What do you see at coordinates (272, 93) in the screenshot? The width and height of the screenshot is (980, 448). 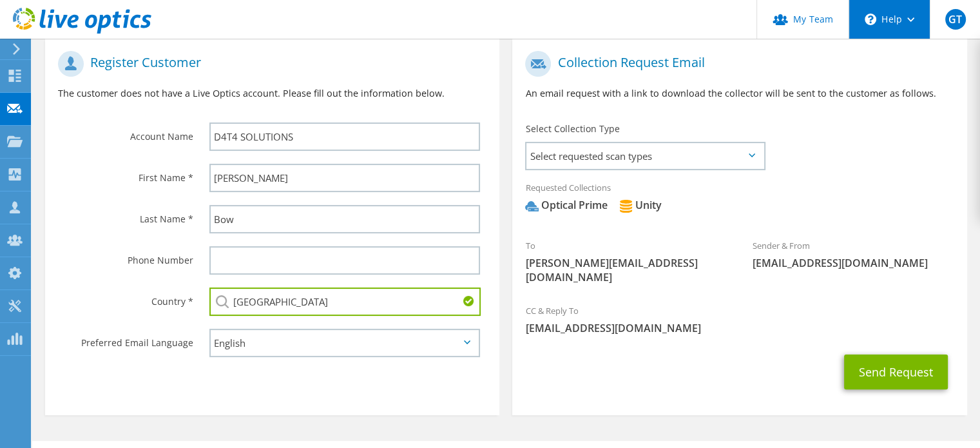 I see `p: The customer does not have a Live Optics account. Please fill out the information below.` at bounding box center [272, 93].